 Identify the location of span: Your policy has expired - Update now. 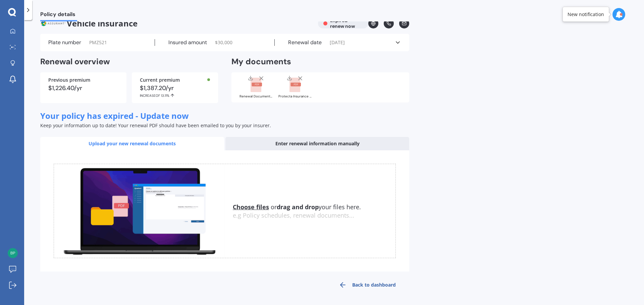
(114, 116).